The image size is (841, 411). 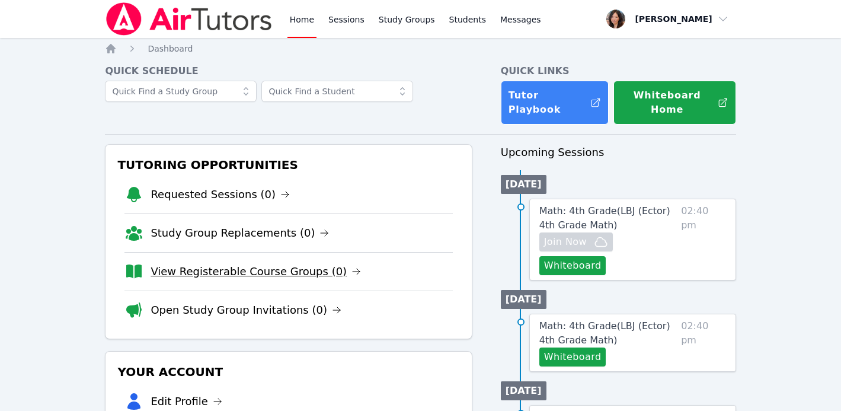 I want to click on span: Messages, so click(x=521, y=20).